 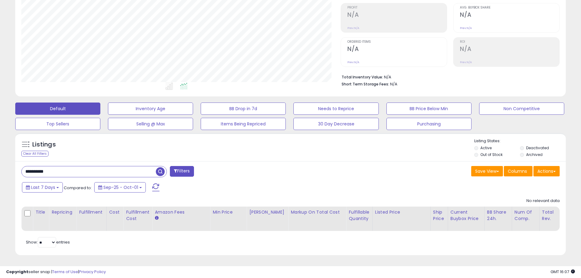 I want to click on span: Show: entries, so click(x=48, y=242).